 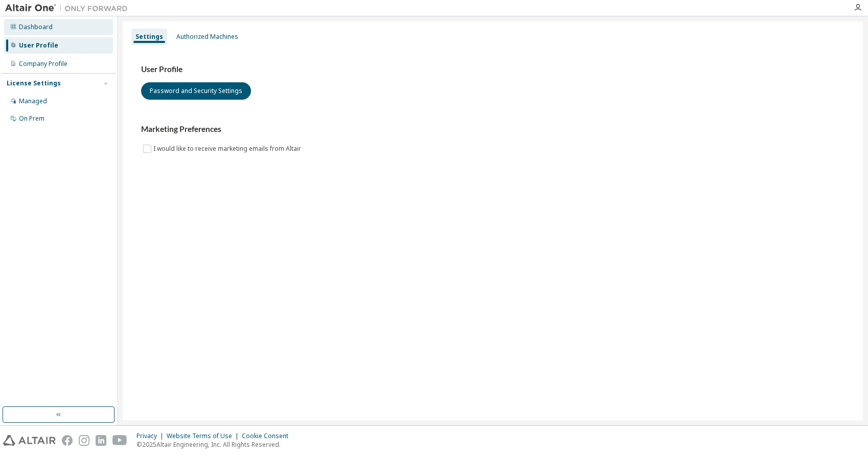 I want to click on div: On Prem, so click(x=32, y=119).